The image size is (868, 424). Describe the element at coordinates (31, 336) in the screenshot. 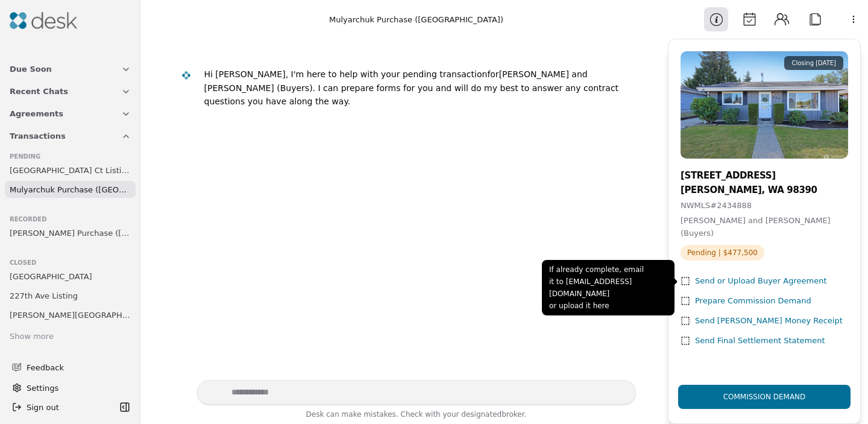

I see `div: Show more` at that location.